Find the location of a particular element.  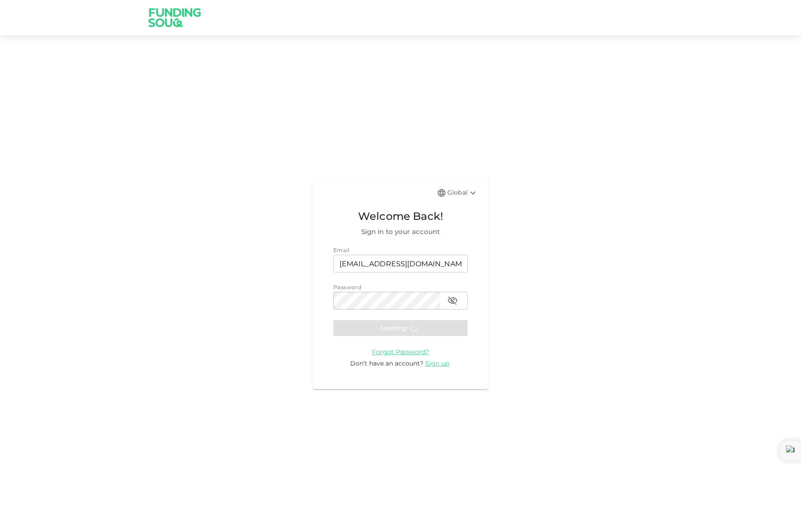

span: Sign in to your account is located at coordinates (400, 232).